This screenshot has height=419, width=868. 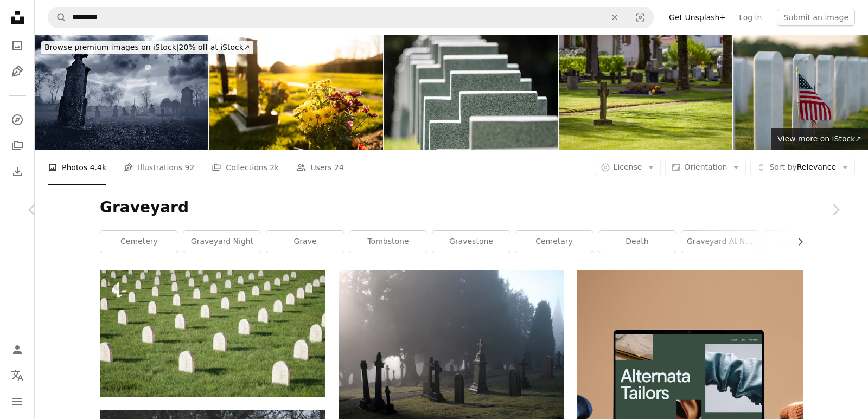 I want to click on span: License, so click(x=627, y=167).